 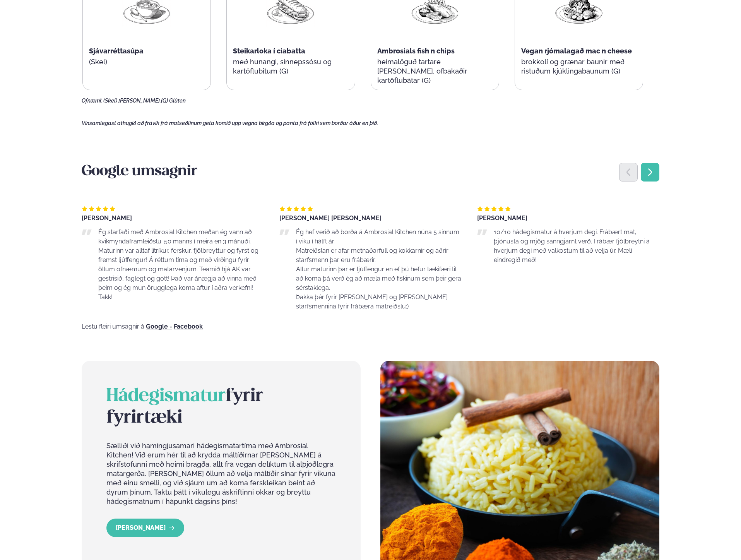 I want to click on a: LESA MEIRA, so click(x=145, y=528).